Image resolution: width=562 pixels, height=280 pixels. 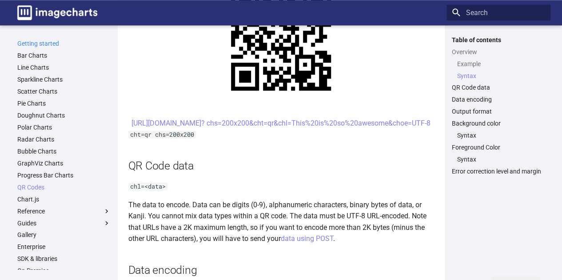 What do you see at coordinates (64, 224) in the screenshot?
I see `label: Guides` at bounding box center [64, 224].